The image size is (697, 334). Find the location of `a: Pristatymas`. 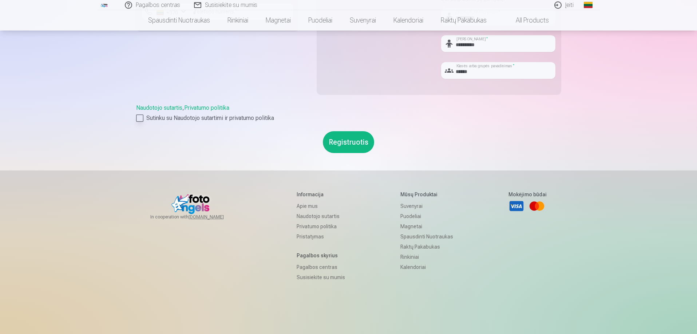

a: Pristatymas is located at coordinates (321, 237).